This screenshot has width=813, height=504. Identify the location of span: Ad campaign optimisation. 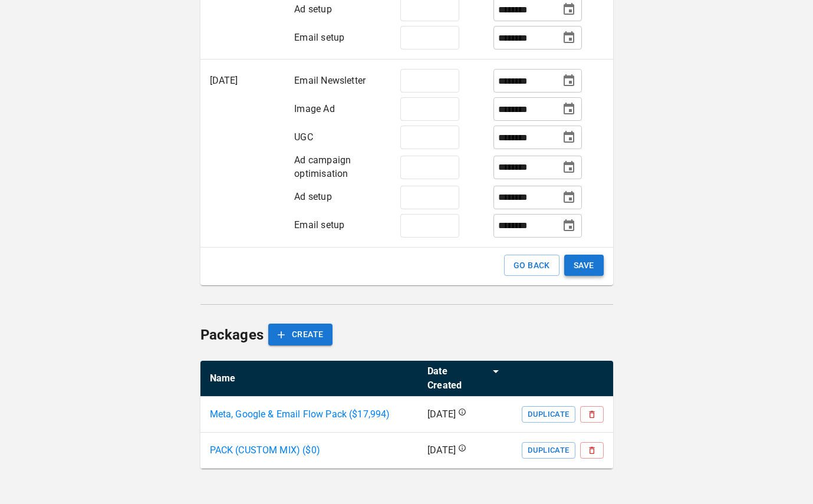
(322, 166).